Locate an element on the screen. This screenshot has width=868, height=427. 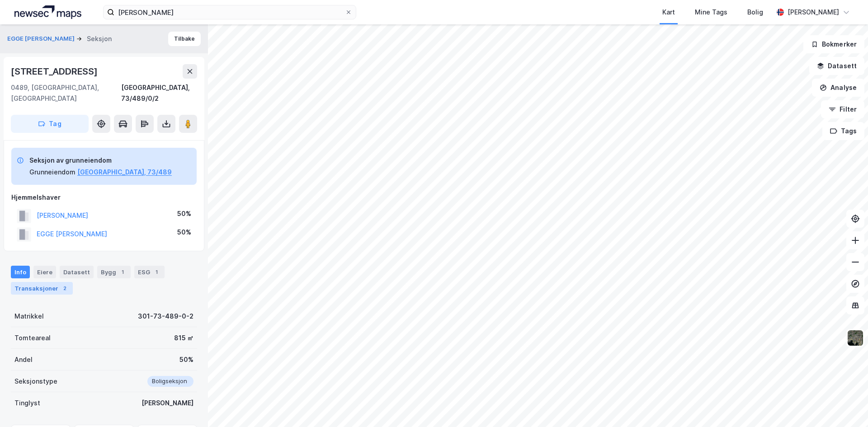
div: Transaksjoner is located at coordinates (41, 288).